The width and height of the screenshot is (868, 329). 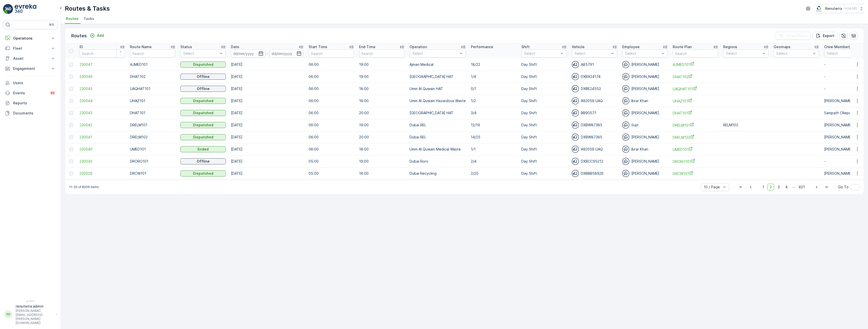 What do you see at coordinates (72, 19) in the screenshot?
I see `span: Routes` at bounding box center [72, 19].